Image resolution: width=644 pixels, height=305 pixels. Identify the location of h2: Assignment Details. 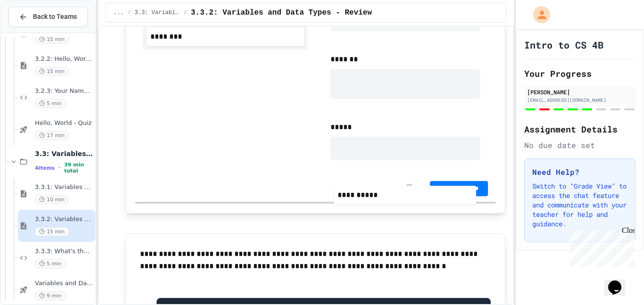
(580, 129).